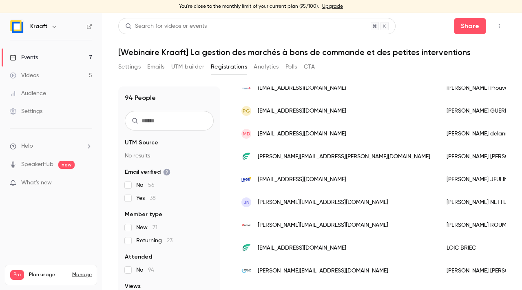 The height and width of the screenshot is (290, 522). Describe the element at coordinates (24, 75) in the screenshot. I see `div: Videos` at that location.